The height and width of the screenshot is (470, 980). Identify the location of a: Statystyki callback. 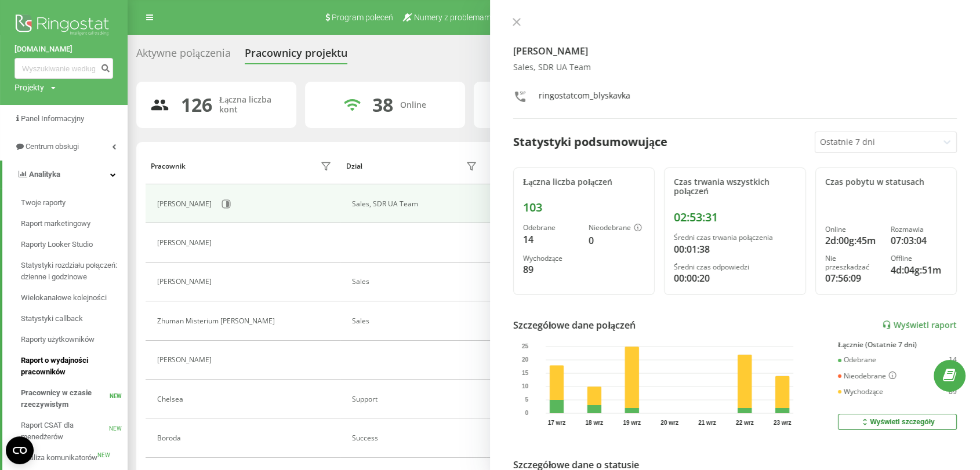
(74, 318).